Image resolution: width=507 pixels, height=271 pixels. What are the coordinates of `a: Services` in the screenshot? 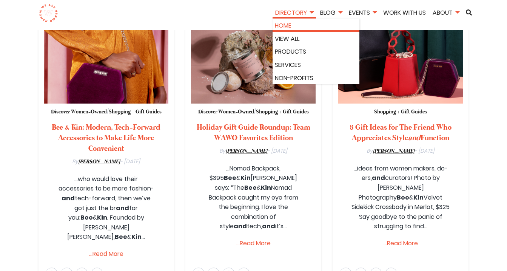 It's located at (316, 65).